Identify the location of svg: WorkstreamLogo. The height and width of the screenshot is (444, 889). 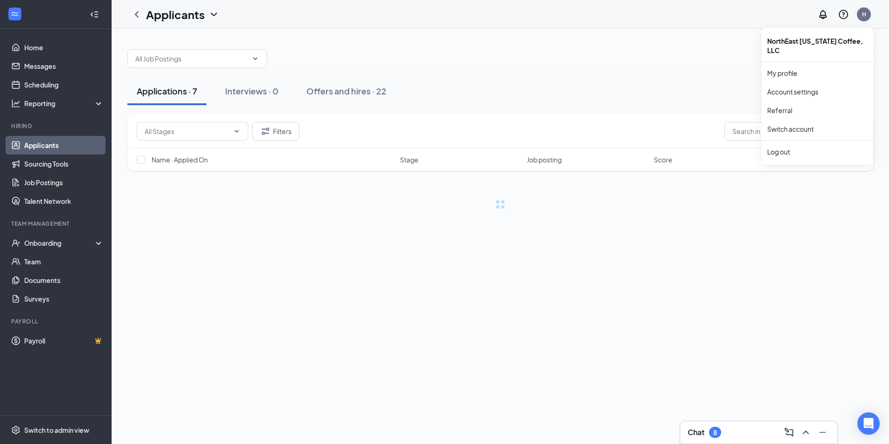
(15, 14).